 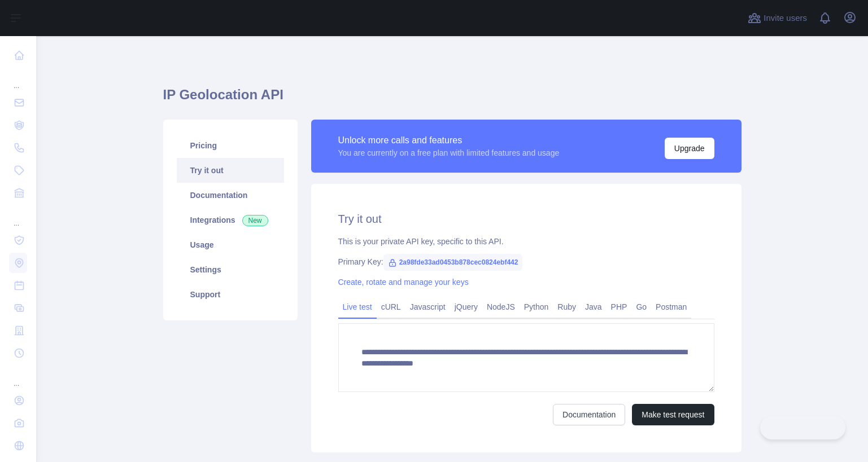 What do you see at coordinates (230, 170) in the screenshot?
I see `a: Try it out` at bounding box center [230, 170].